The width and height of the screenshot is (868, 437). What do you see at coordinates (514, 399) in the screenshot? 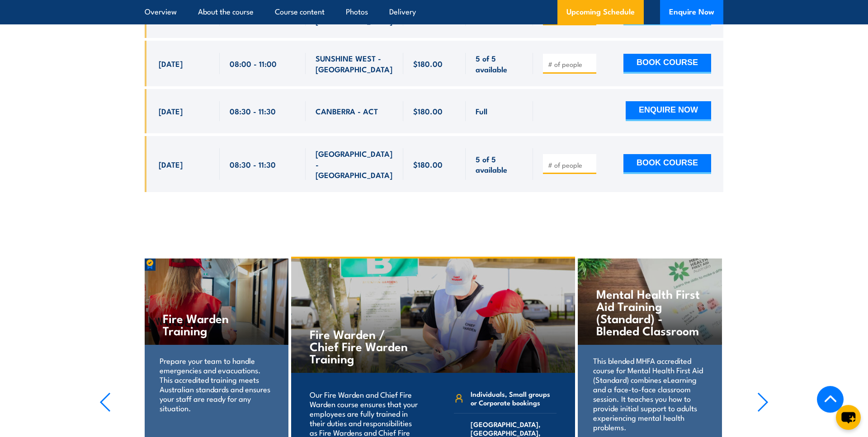
I see `span: Individuals, Small groups or Corporate bookings` at bounding box center [514, 399].